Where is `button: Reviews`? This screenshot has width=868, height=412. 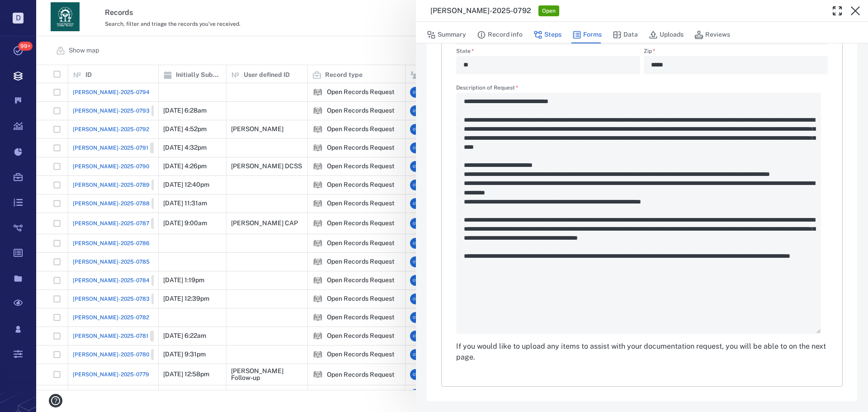 button: Reviews is located at coordinates (712, 35).